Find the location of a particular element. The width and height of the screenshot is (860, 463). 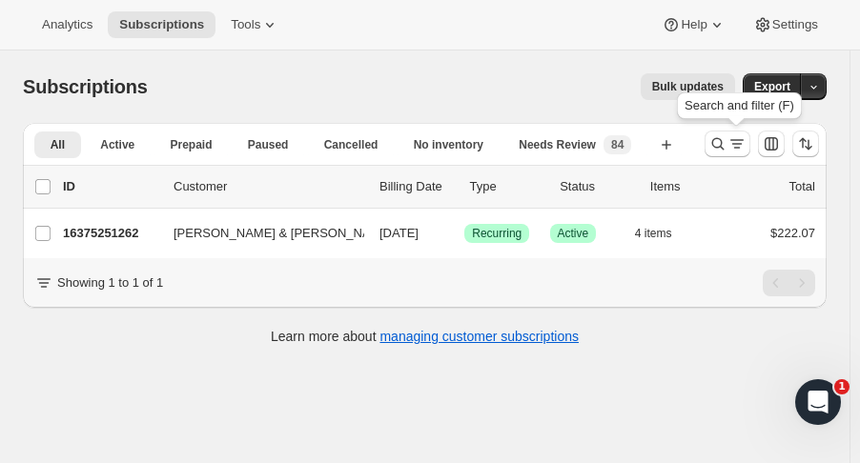

p: Billing Date is located at coordinates (417, 187).